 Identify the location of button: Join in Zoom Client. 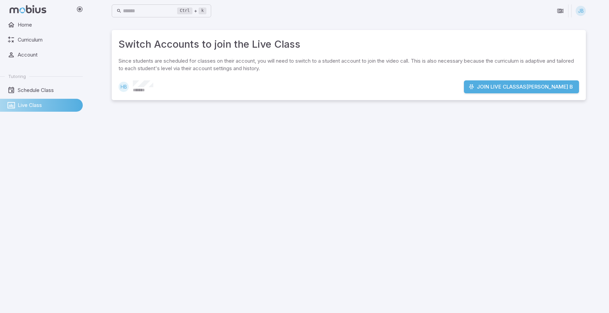
(560, 11).